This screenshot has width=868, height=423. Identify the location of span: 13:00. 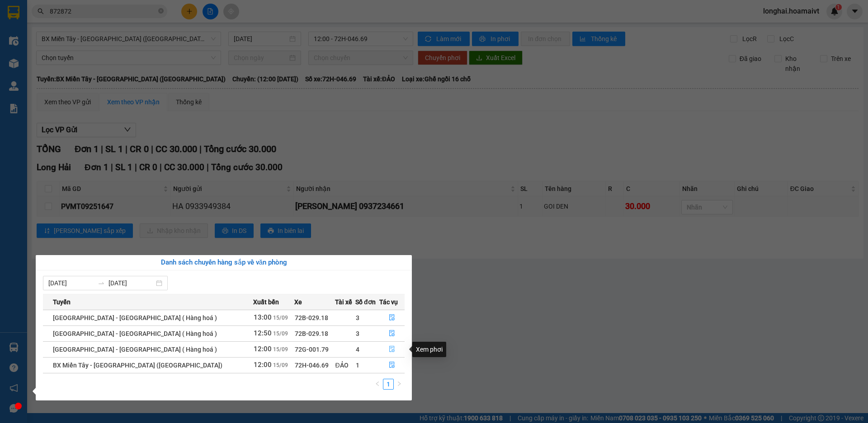
(263, 318).